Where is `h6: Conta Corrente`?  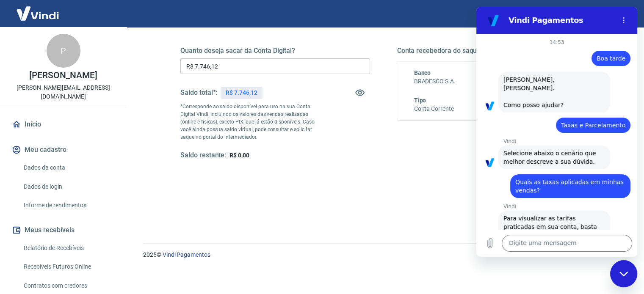 h6: Conta Corrente is located at coordinates (434, 109).